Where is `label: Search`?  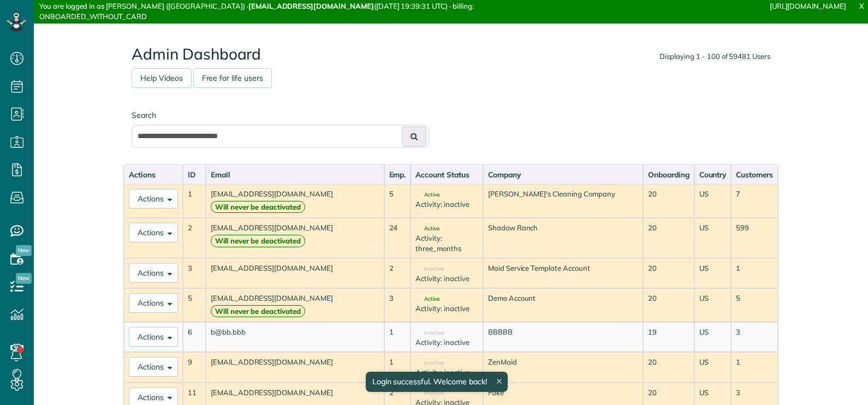
label: Search is located at coordinates (280, 115).